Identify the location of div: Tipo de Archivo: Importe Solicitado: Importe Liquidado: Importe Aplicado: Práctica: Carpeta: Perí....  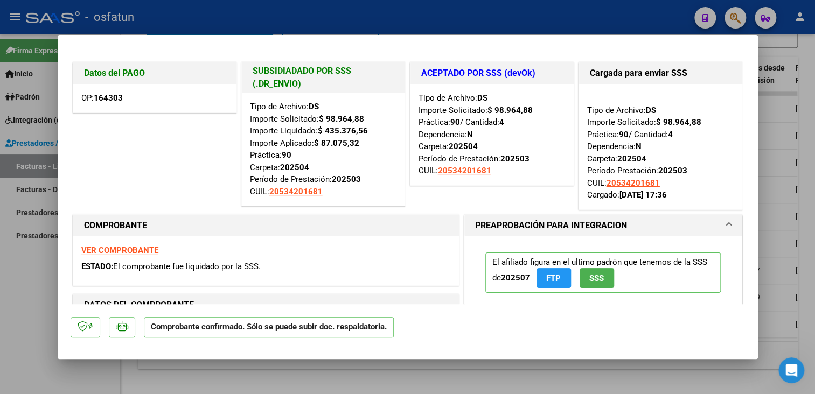
(323, 149).